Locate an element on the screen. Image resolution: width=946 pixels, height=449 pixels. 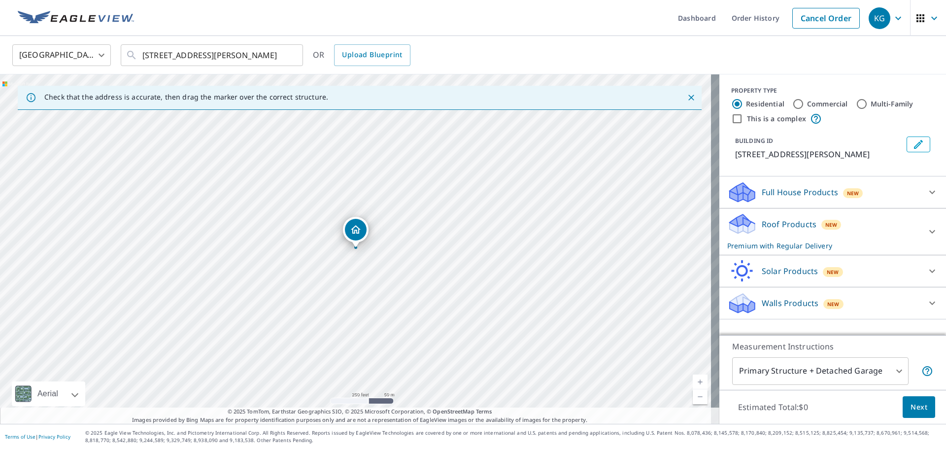
label: Commercial is located at coordinates (828, 104).